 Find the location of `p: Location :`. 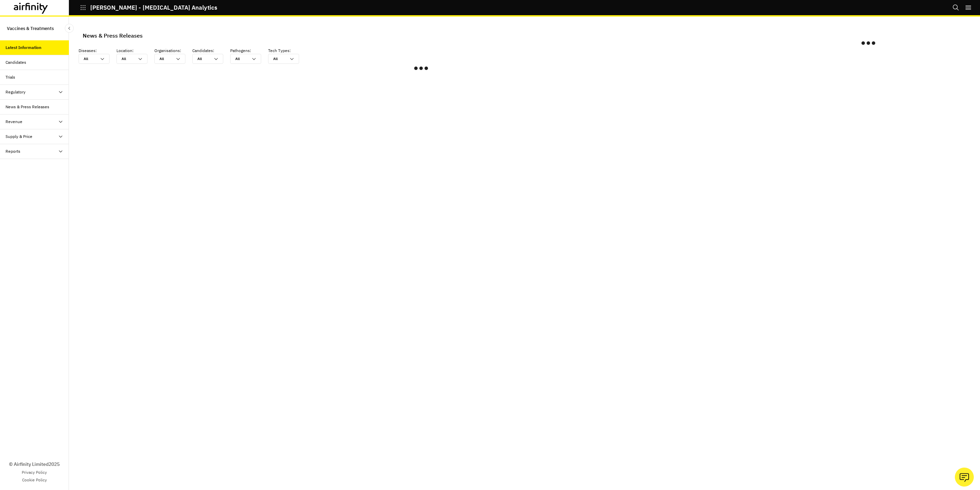

p: Location : is located at coordinates (135, 51).